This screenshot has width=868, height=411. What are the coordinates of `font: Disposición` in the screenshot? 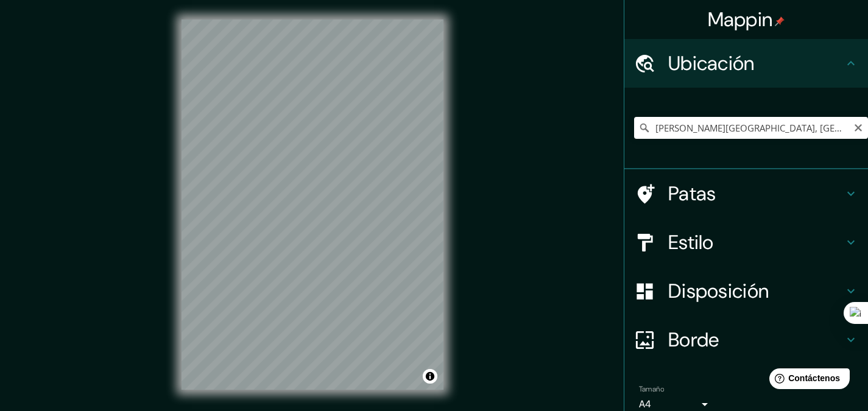 It's located at (718, 291).